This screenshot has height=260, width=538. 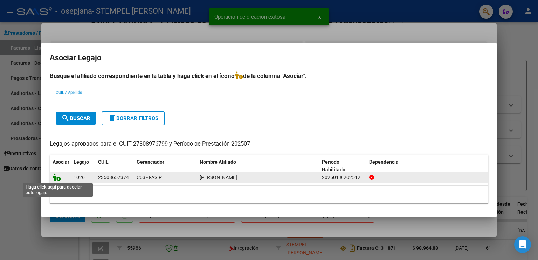 What do you see at coordinates (112, 118) in the screenshot?
I see `mat-icon: delete` at bounding box center [112, 118].